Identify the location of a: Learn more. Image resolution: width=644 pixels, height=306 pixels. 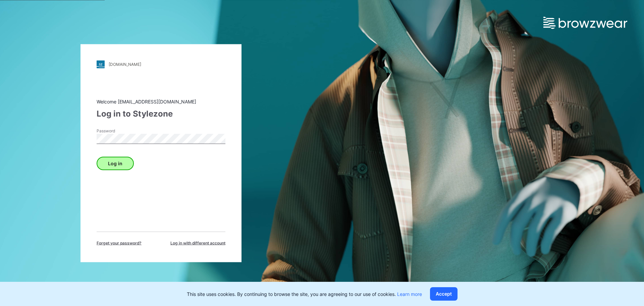
(410, 294).